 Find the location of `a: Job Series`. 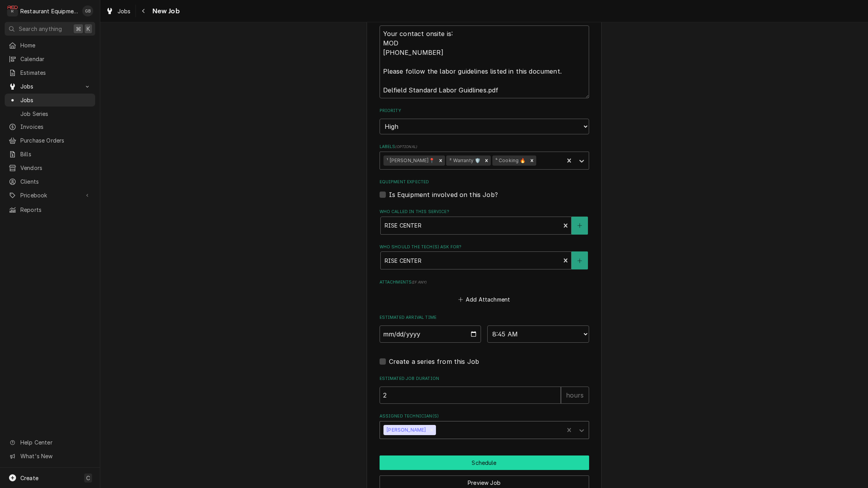

a: Job Series is located at coordinates (50, 113).